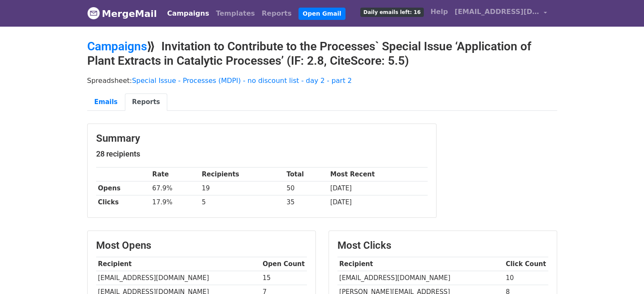  Describe the element at coordinates (123, 202) in the screenshot. I see `th: Clicks` at that location.